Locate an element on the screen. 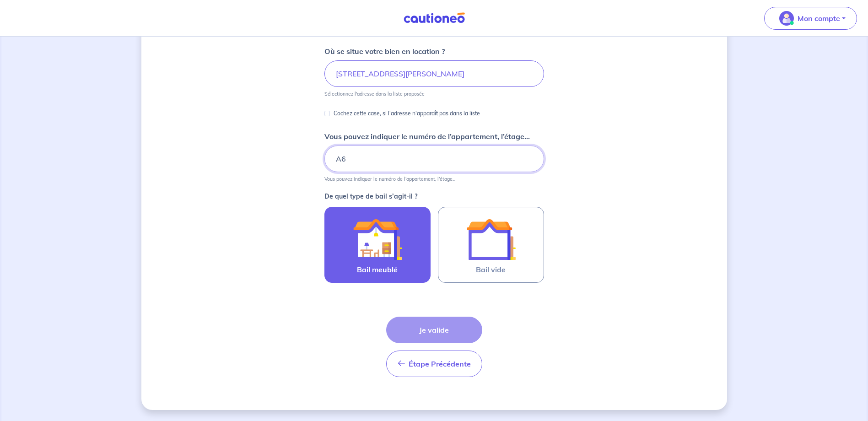 The height and width of the screenshot is (421, 868). button: illu_account_valid_menu.svgMon compte is located at coordinates (810, 18).